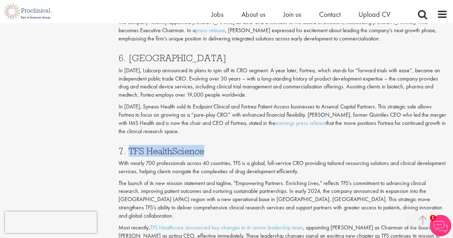 This screenshot has height=238, width=453. What do you see at coordinates (253, 14) in the screenshot?
I see `a: About us` at bounding box center [253, 14].